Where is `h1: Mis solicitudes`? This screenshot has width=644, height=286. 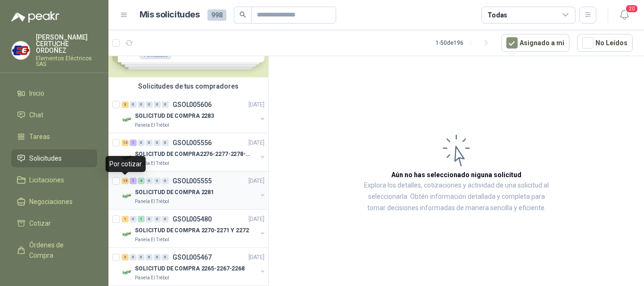 h1: Mis solicitudes is located at coordinates (170, 15).